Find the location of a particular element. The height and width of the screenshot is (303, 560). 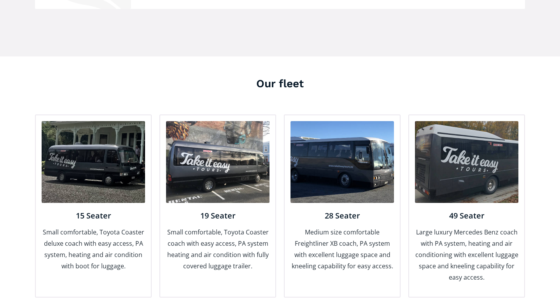

p: Large luxury Mercedes Benz coach with PA system, heating and air conditioning with excellent lugg... is located at coordinates (467, 254).